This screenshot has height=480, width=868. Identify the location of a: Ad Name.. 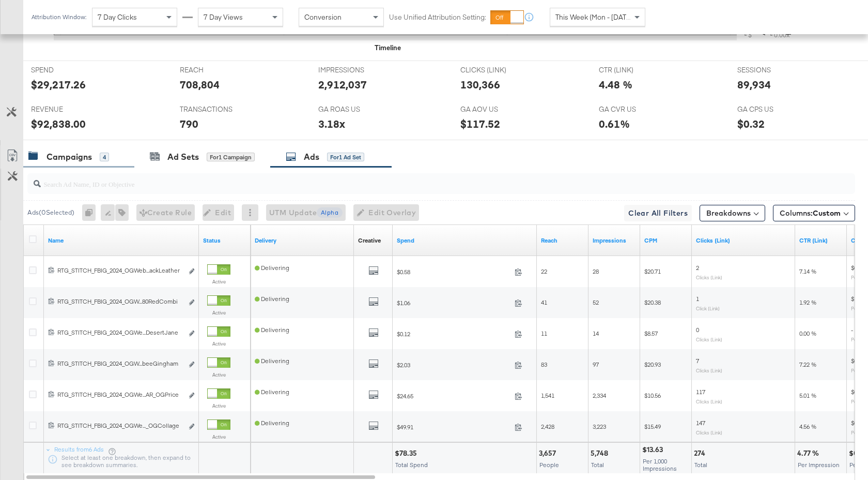
(121, 240).